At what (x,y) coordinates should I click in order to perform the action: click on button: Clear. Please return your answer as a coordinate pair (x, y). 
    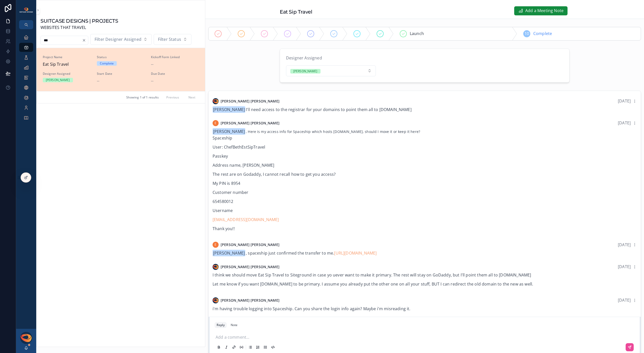
    Looking at the image, I should click on (85, 40).